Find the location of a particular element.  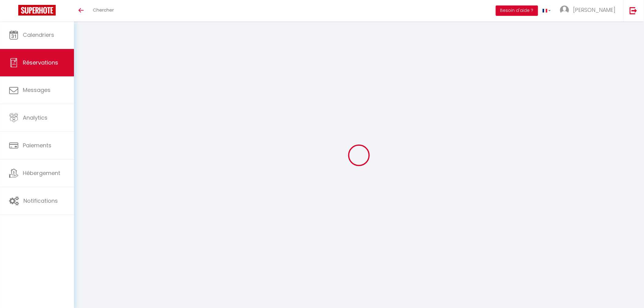

span: Messages is located at coordinates (36, 90).